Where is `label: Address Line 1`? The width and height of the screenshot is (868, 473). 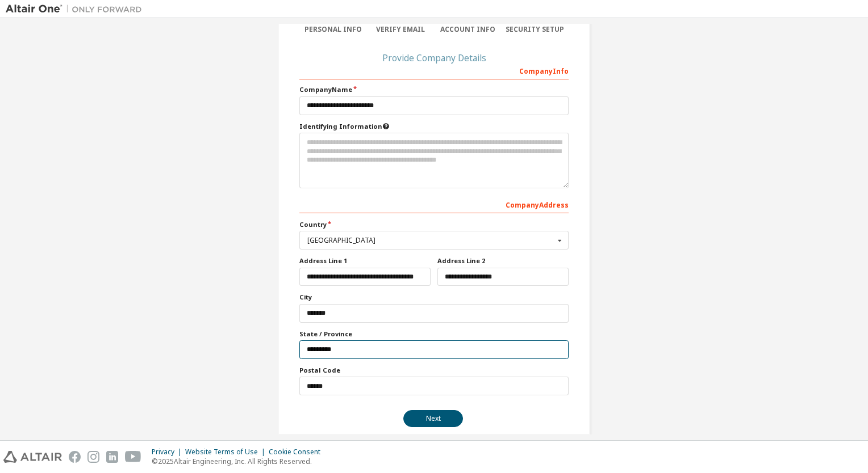 label: Address Line 1 is located at coordinates (365, 261).